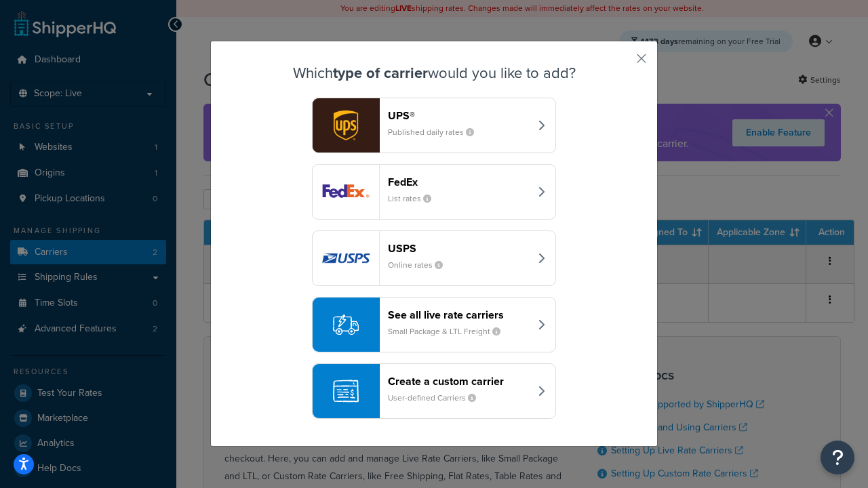  Describe the element at coordinates (459, 115) in the screenshot. I see `header: UPS®` at that location.